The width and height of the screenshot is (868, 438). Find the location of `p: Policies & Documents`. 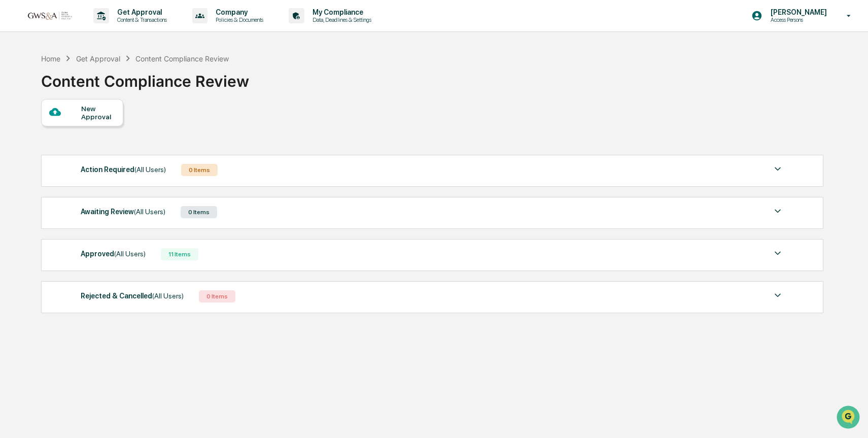

p: Policies & Documents is located at coordinates (238, 20).